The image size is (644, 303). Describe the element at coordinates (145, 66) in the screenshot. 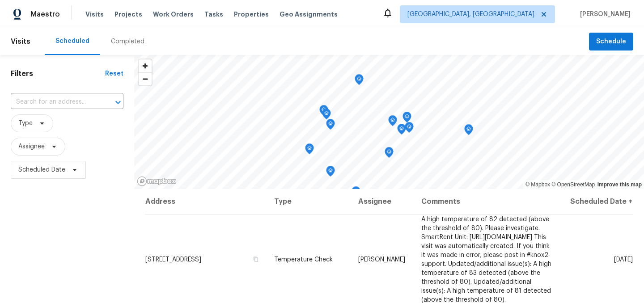

I see `span: Zoom in` at that location.